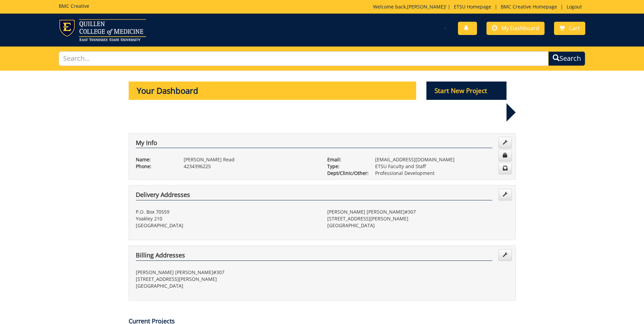  I want to click on p: ETSU Faculty and Staff, so click(441, 166).